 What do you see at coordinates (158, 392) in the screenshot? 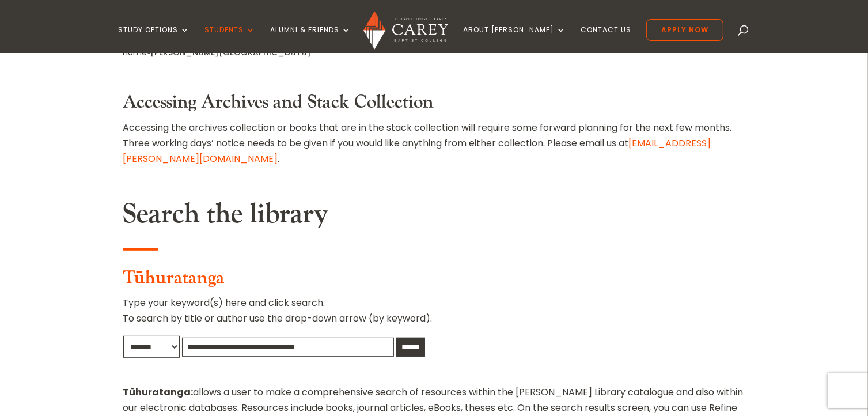
I see `strong: Tūhuratanga:` at bounding box center [158, 392].